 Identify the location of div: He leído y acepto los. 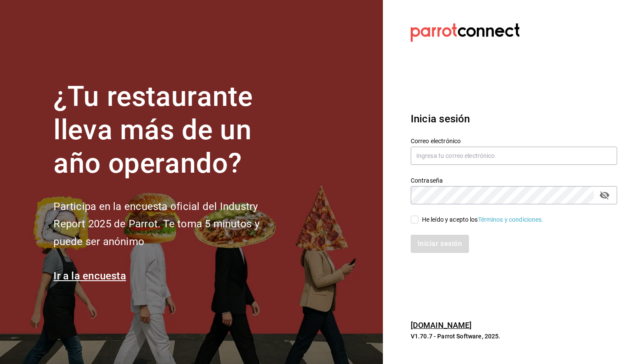
(483, 220).